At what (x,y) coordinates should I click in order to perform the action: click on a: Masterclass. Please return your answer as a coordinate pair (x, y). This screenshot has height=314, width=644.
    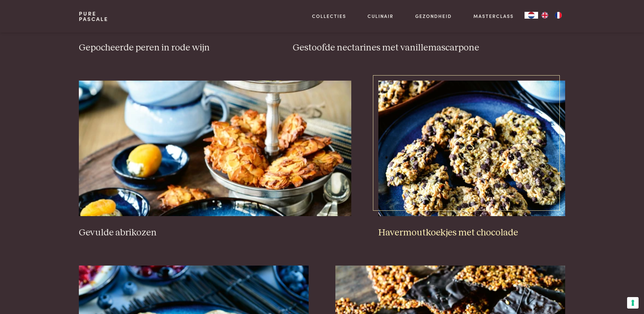
    Looking at the image, I should click on (493, 16).